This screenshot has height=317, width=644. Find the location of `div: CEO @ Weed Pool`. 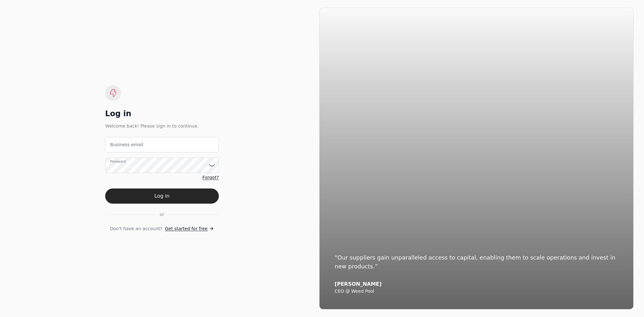

div: CEO @ Weed Pool is located at coordinates (477, 291).